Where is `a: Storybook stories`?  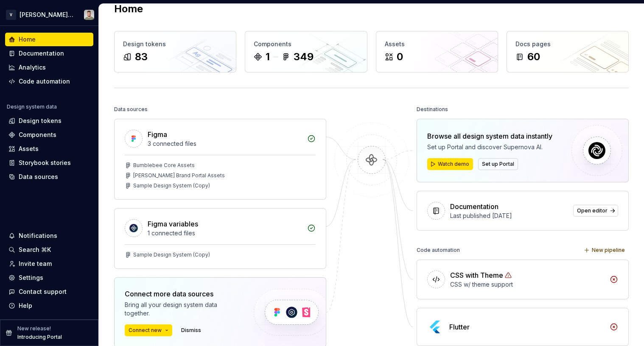 a: Storybook stories is located at coordinates (49, 163).